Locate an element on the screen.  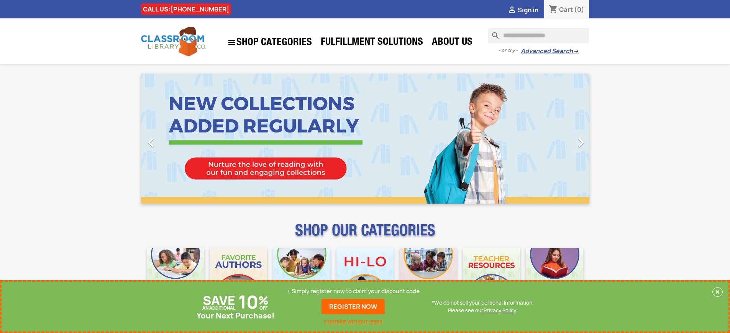
a: About Us is located at coordinates (452, 43).